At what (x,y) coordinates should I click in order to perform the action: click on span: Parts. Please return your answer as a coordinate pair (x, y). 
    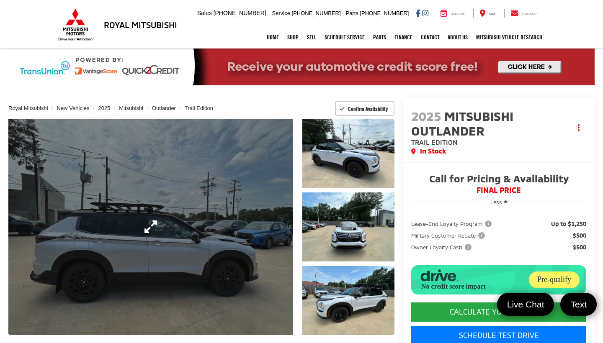
    Looking at the image, I should click on (352, 13).